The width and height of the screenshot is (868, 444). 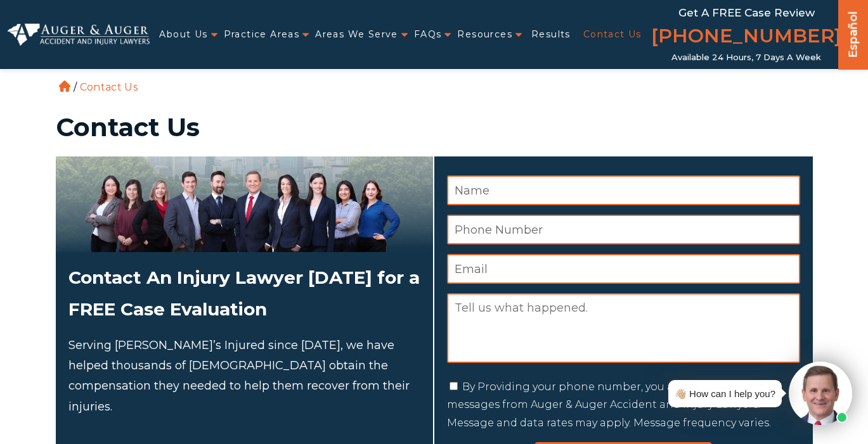 What do you see at coordinates (624, 269) in the screenshot?
I see `input: Email` at bounding box center [624, 269].